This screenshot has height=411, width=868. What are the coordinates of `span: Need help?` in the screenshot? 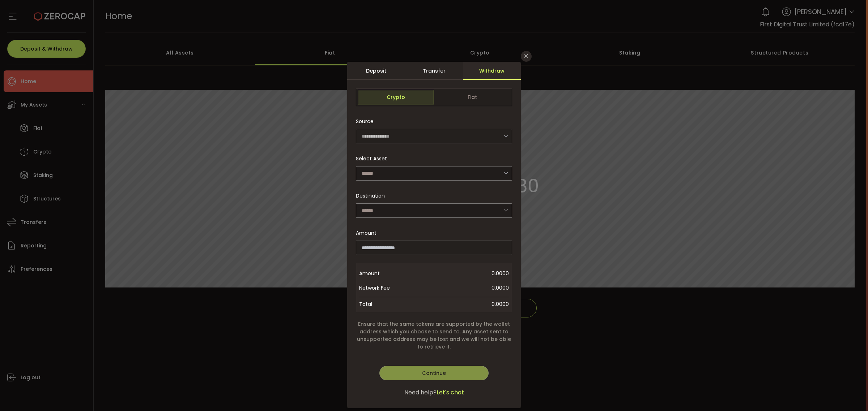 It's located at (420, 393).